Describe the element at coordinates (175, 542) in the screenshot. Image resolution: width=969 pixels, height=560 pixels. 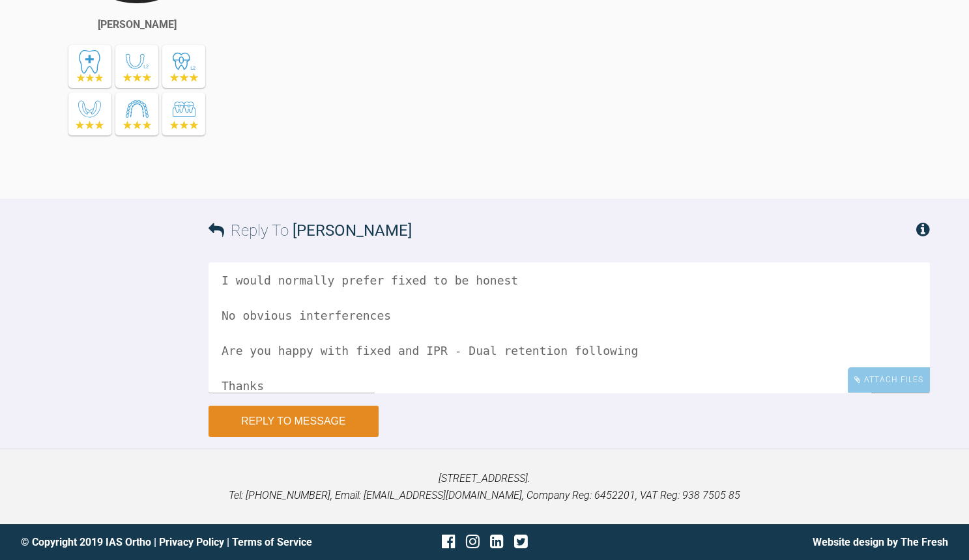
I see `div: © Copyright 2019 IAS Ortho | |` at that location.